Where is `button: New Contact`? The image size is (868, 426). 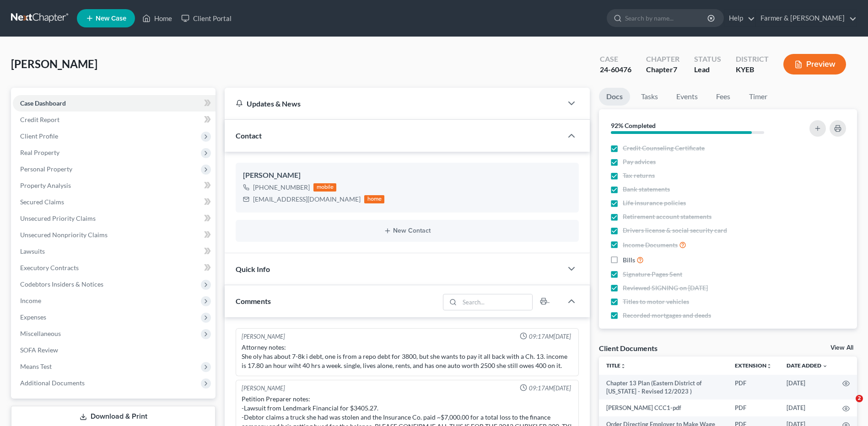 button: New Contact is located at coordinates (407, 231).